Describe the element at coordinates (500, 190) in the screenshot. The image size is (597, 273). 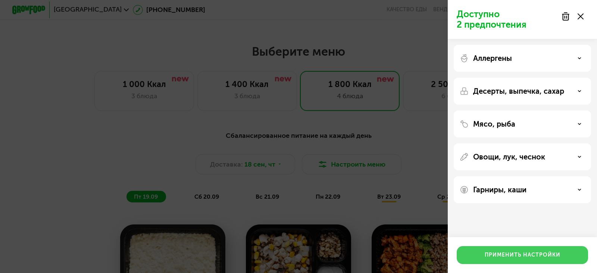
I see `p: Гарниры, каши` at that location.